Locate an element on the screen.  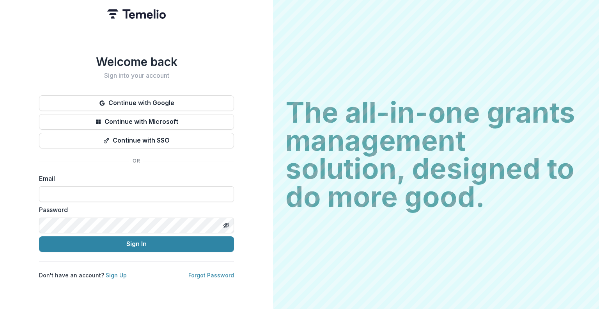
a: Forgot Password is located at coordinates (211, 275).